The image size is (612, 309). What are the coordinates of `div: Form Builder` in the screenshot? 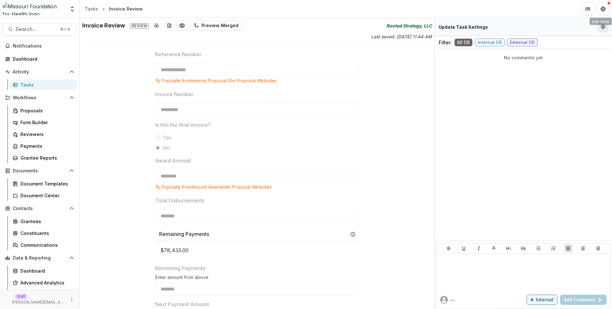 It's located at (46, 122).